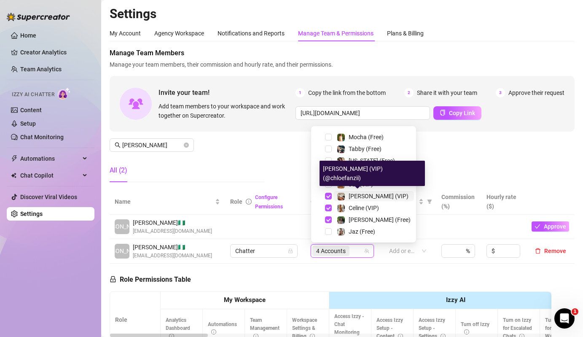 The image size is (583, 337). Describe the element at coordinates (536, 93) in the screenshot. I see `span: Approve their request` at that location.